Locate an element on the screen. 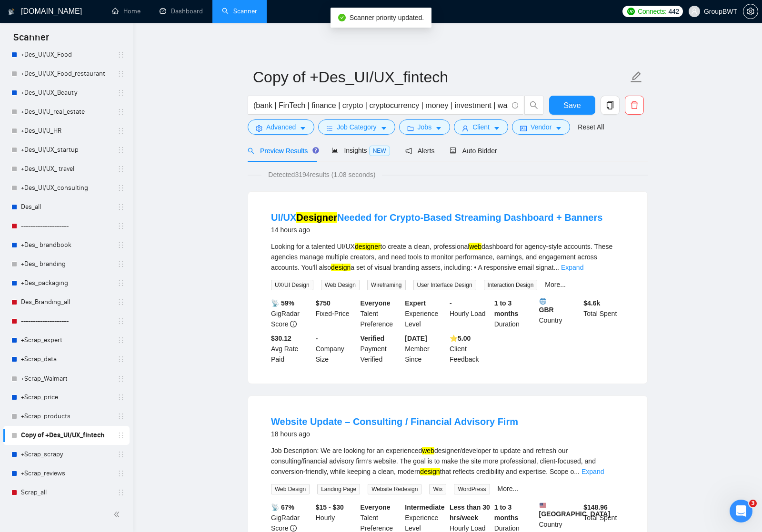 The height and width of the screenshot is (532, 762). div: Закрыть is located at coordinates (313, 12).